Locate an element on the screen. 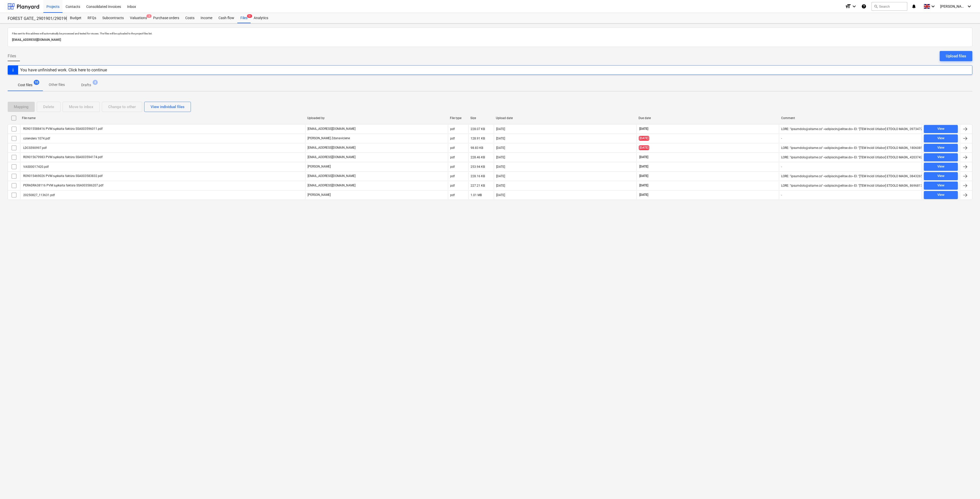 This screenshot has height=499, width=980. a: Purchase orders is located at coordinates (166, 18).